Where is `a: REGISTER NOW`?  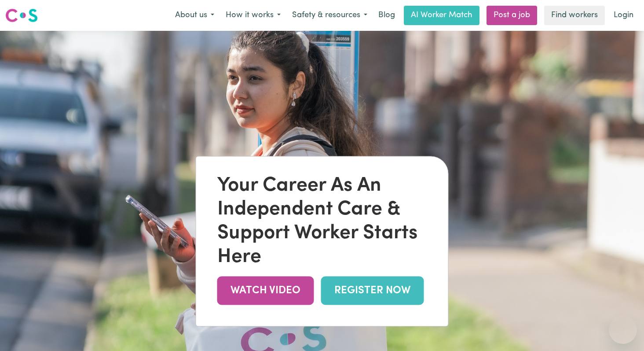
a: REGISTER NOW is located at coordinates (373, 291).